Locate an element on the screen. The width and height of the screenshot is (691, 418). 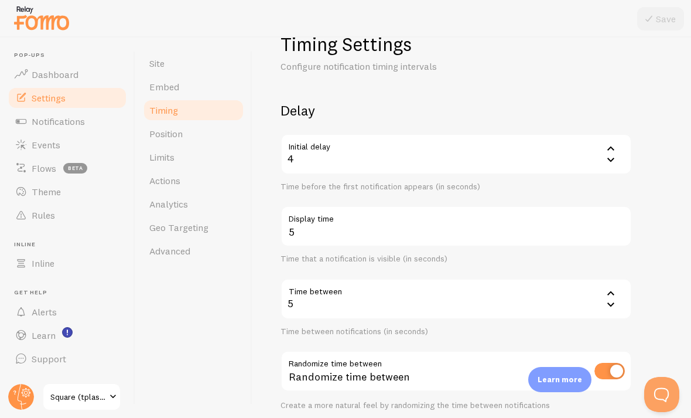
span: Embed is located at coordinates (164, 87).